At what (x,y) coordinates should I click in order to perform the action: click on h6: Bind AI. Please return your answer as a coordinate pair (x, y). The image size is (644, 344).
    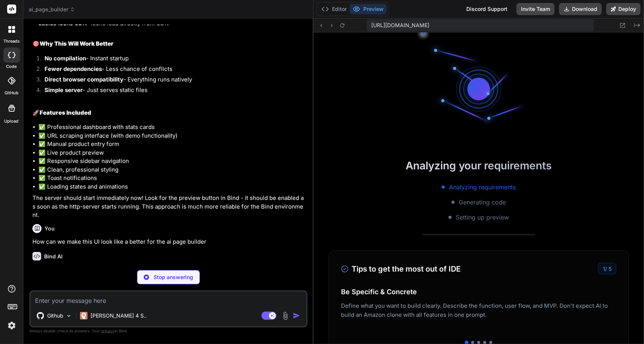
    Looking at the image, I should click on (53, 257).